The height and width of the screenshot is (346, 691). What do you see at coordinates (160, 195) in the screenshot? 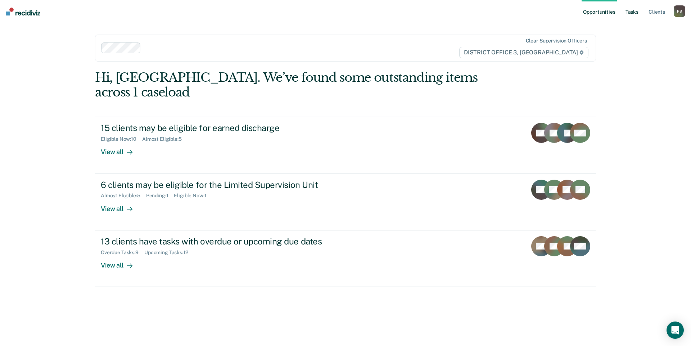
I see `div: Pending : 1` at bounding box center [160, 195].